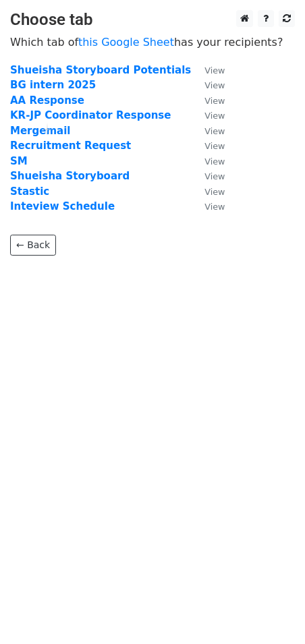  I want to click on a: ← Back, so click(33, 245).